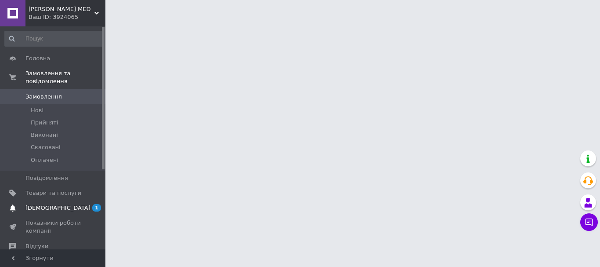  Describe the element at coordinates (97, 207) in the screenshot. I see `span: 1` at that location.